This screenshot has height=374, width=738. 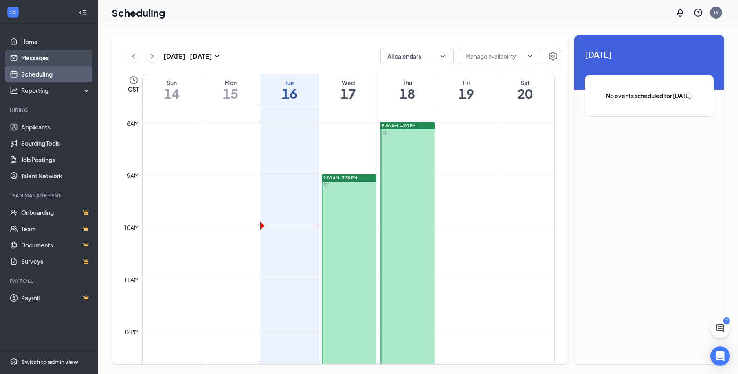 What do you see at coordinates (698, 13) in the screenshot?
I see `svg: QuestionInfo` at bounding box center [698, 13].